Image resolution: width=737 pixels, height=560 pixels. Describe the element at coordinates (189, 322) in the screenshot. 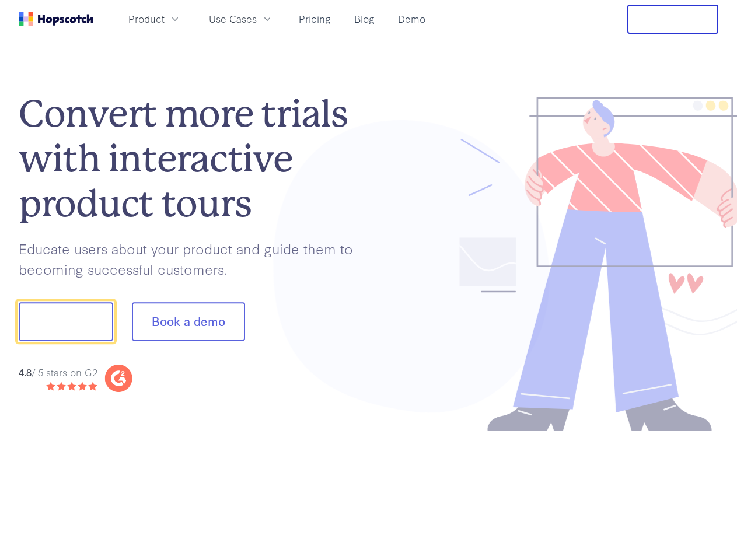

I see `a: Book a demo` at that location.